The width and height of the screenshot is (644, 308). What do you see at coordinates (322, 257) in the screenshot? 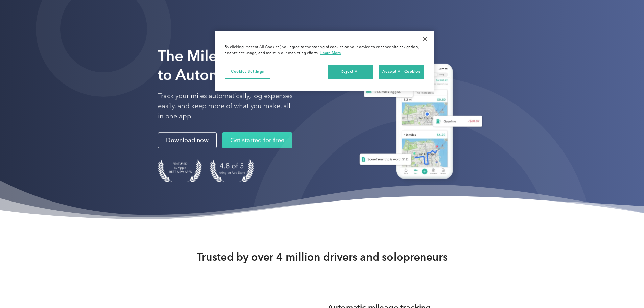
I see `strong: Trusted by over 4 million drivers and solopreneurs` at bounding box center [322, 257].